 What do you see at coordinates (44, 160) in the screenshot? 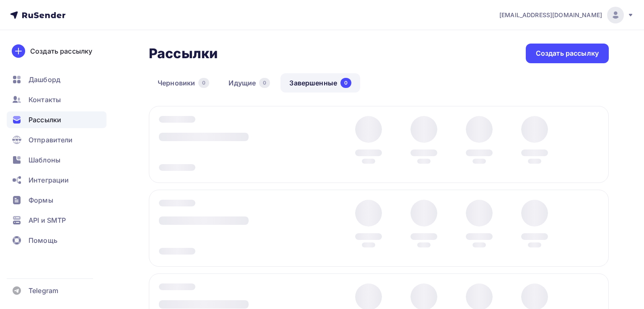
I see `span: Шаблоны` at bounding box center [44, 160].